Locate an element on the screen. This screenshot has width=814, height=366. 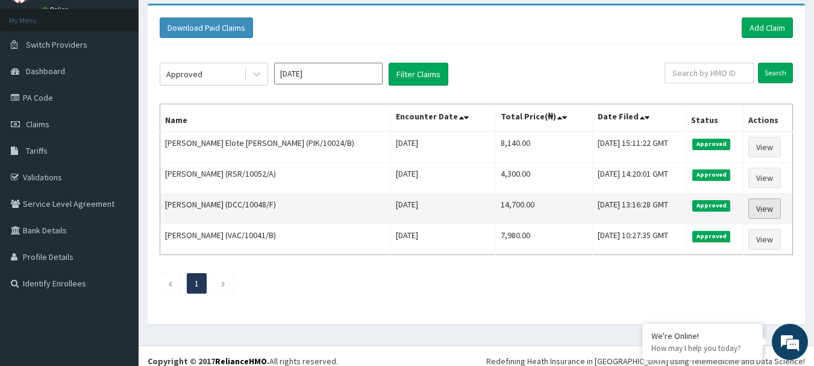
a: Page 1 is your current page is located at coordinates (196, 283).